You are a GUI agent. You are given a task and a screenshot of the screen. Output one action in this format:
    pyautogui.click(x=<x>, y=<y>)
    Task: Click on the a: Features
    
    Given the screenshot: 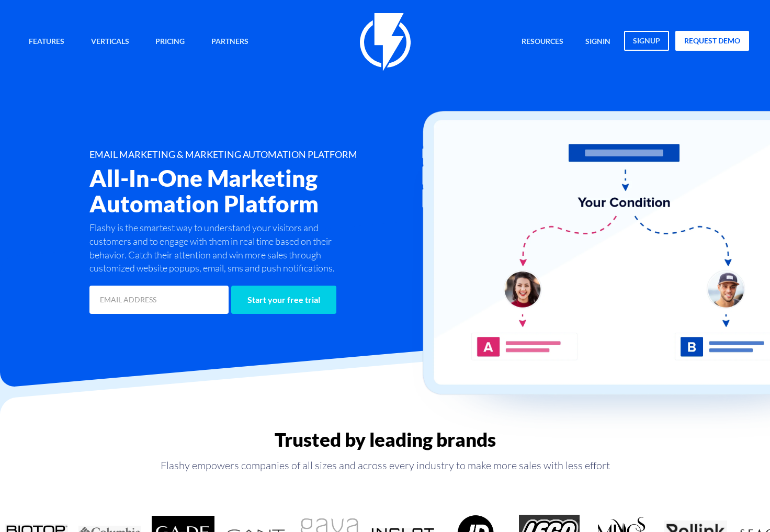 What is the action you would take?
    pyautogui.click(x=47, y=42)
    